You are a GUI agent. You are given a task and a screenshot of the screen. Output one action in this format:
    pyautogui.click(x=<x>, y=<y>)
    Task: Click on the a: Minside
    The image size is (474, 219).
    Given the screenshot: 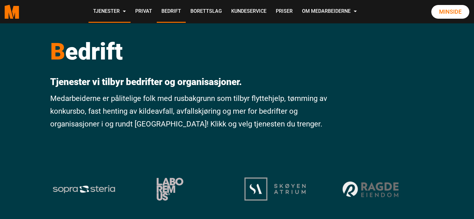 What is the action you would take?
    pyautogui.click(x=450, y=12)
    